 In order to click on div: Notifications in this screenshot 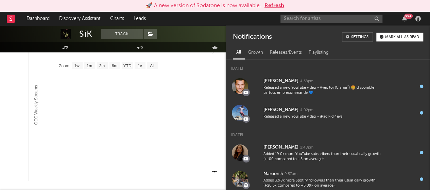, I will do `click(252, 37)`.